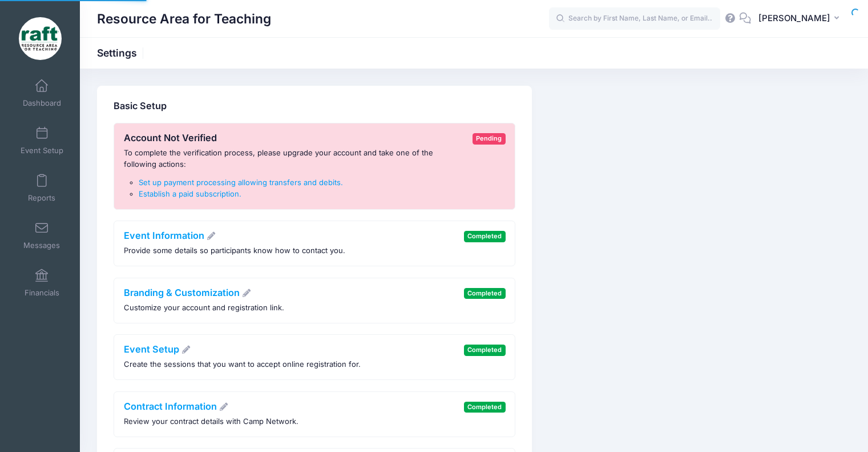  Describe the element at coordinates (315, 106) in the screenshot. I see `h4: Basic Setup` at that location.